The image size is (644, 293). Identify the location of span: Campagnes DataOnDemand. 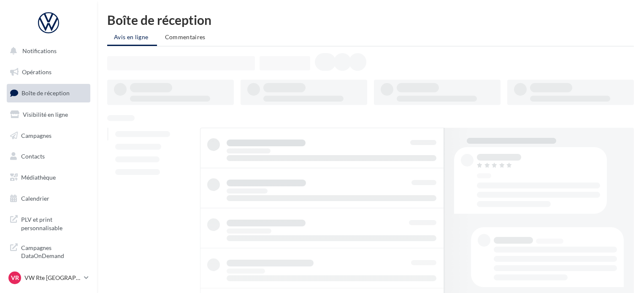
(54, 251).